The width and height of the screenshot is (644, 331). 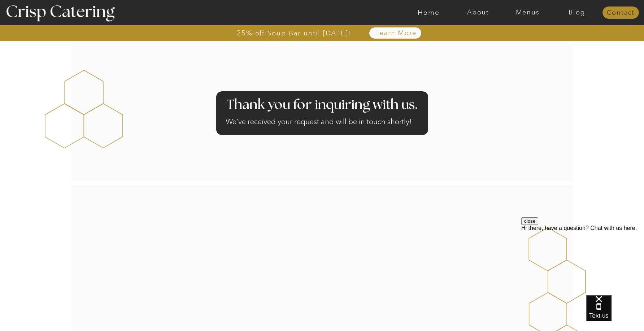 What do you see at coordinates (396, 33) in the screenshot?
I see `nav: Learn More` at bounding box center [396, 33].